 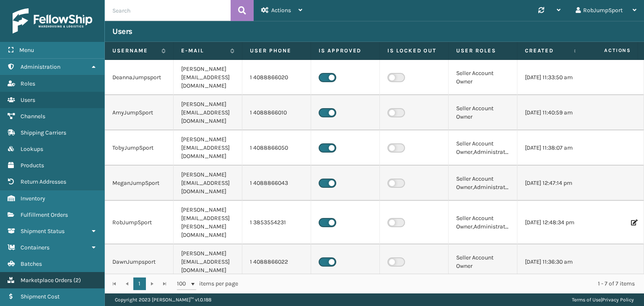 I want to click on img: logo, so click(x=53, y=21).